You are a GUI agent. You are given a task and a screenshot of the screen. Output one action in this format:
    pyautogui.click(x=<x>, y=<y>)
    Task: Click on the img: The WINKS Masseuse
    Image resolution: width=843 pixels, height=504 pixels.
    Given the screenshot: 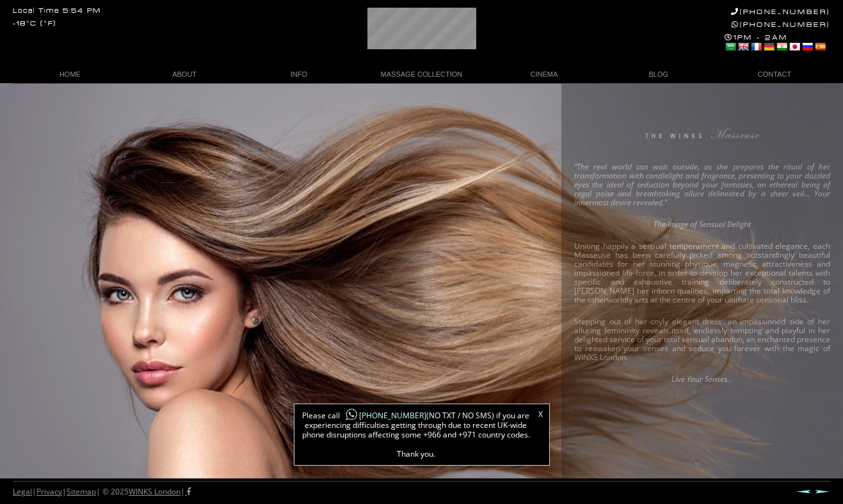 What is the action you would take?
    pyautogui.click(x=702, y=138)
    